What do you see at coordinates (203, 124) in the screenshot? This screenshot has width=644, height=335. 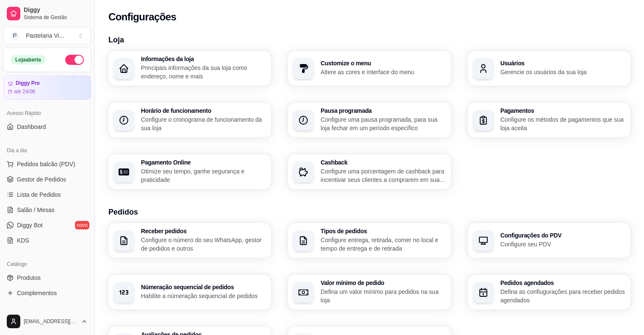 I see `p: Configure o cronograma de funcionamento da sua loja` at bounding box center [203, 124].